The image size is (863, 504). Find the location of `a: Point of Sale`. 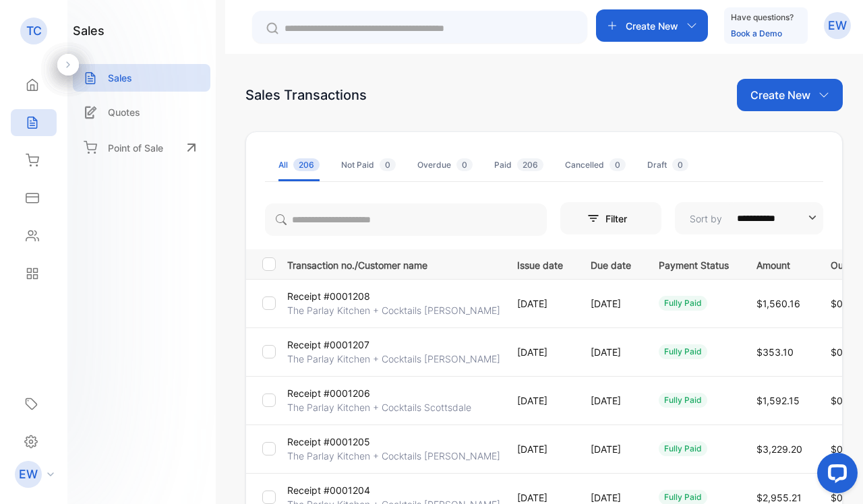

a: Point of Sale is located at coordinates (141, 148).